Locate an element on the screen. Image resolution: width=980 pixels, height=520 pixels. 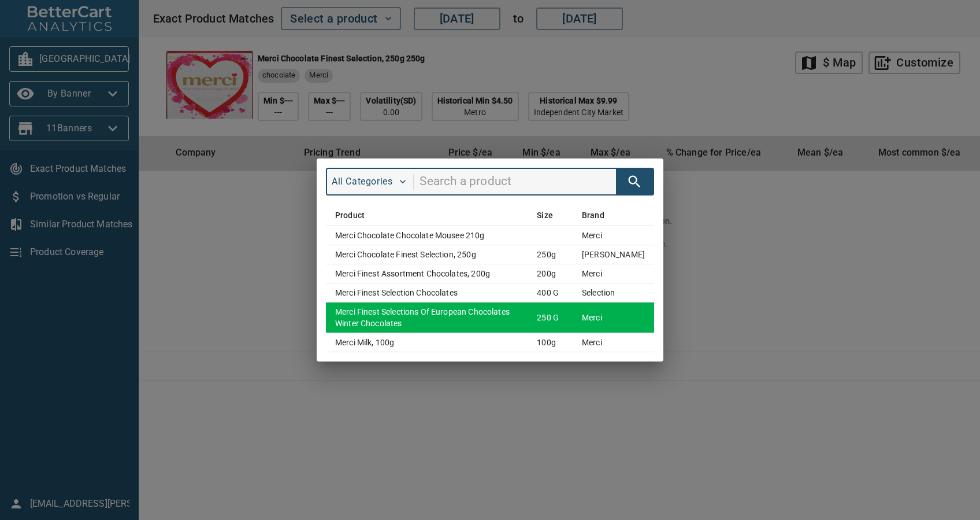
th: Product is located at coordinates (426, 215).